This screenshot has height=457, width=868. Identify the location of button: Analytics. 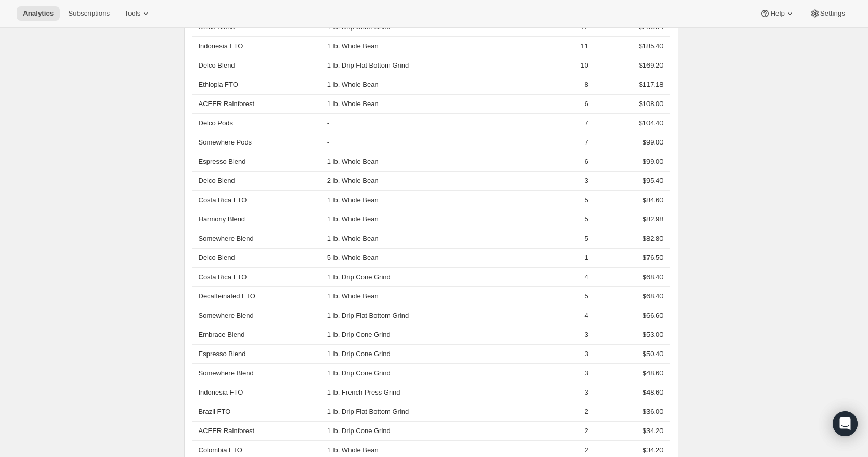
(38, 14).